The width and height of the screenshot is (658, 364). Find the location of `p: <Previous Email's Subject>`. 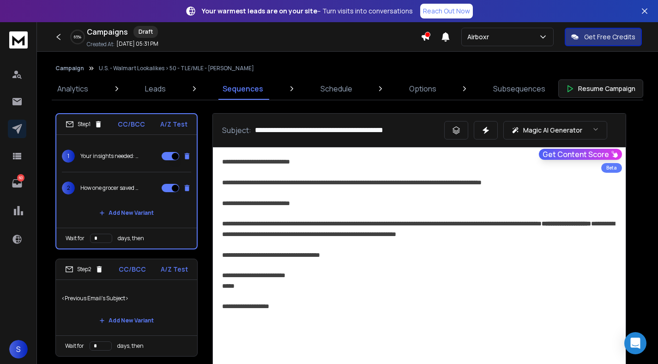

p: <Previous Email's Subject> is located at coordinates (127, 298).